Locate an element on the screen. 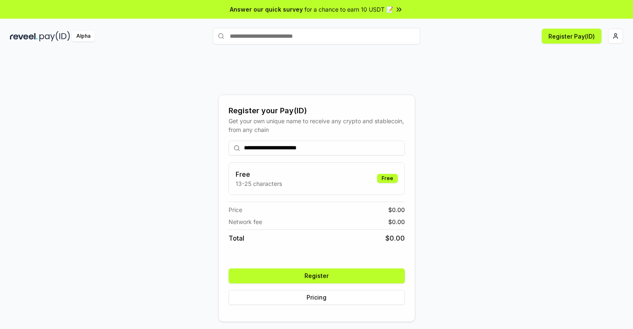 This screenshot has height=329, width=633. div: Free is located at coordinates (388, 178).